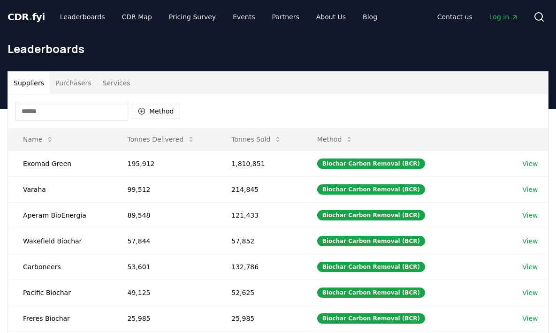  I want to click on td: 1,810,851, so click(259, 163).